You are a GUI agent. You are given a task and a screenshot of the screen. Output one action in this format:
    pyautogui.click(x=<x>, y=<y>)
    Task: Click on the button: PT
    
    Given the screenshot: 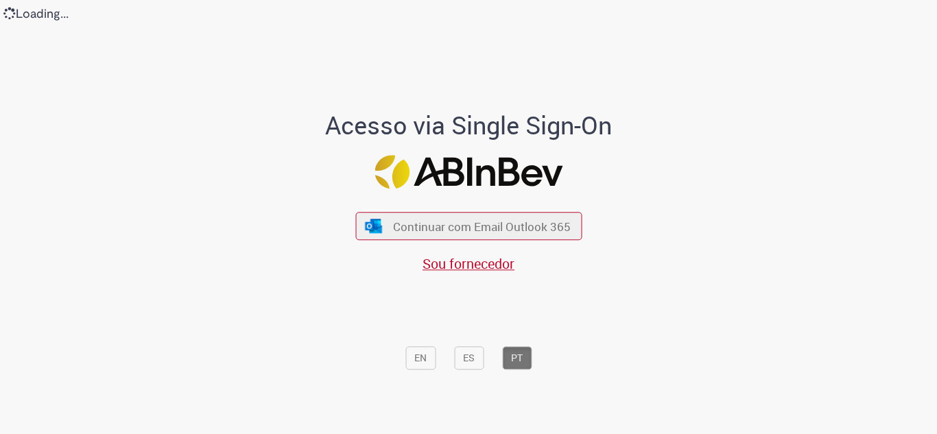 What is the action you would take?
    pyautogui.click(x=516, y=359)
    